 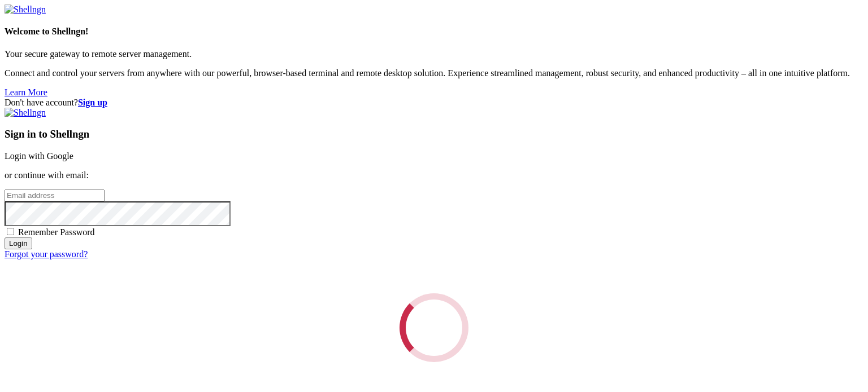 I want to click on strong: Sign up, so click(x=92, y=102).